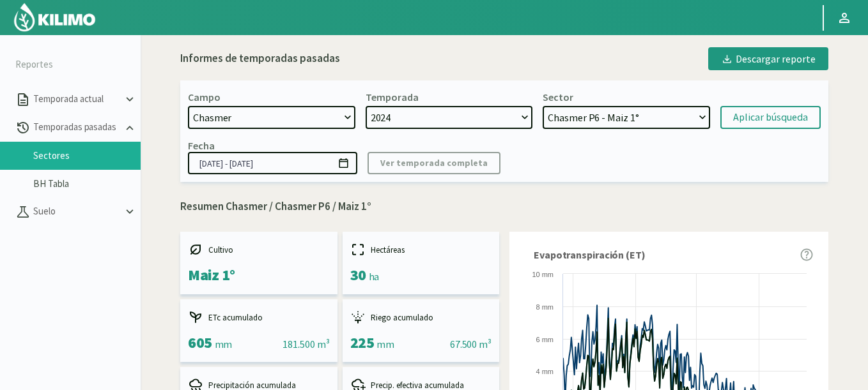 The height and width of the screenshot is (390, 868). What do you see at coordinates (421, 317) in the screenshot?
I see `div: Riego acumulado` at bounding box center [421, 317].